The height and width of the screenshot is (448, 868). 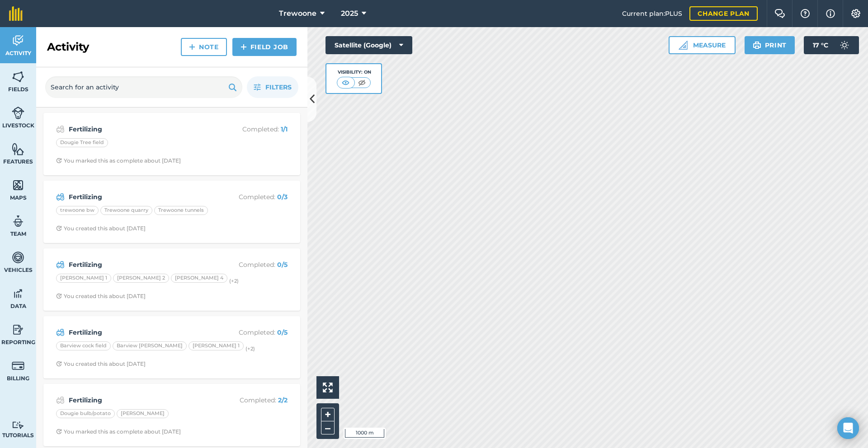 What do you see at coordinates (820, 45) in the screenshot?
I see `span: 17 ° C` at bounding box center [820, 45].